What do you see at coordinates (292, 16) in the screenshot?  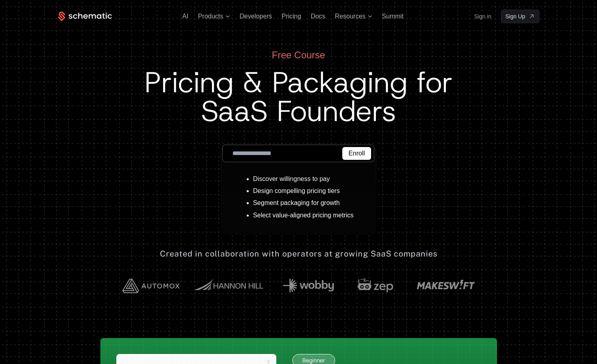 I see `a: Pricing` at bounding box center [292, 16].